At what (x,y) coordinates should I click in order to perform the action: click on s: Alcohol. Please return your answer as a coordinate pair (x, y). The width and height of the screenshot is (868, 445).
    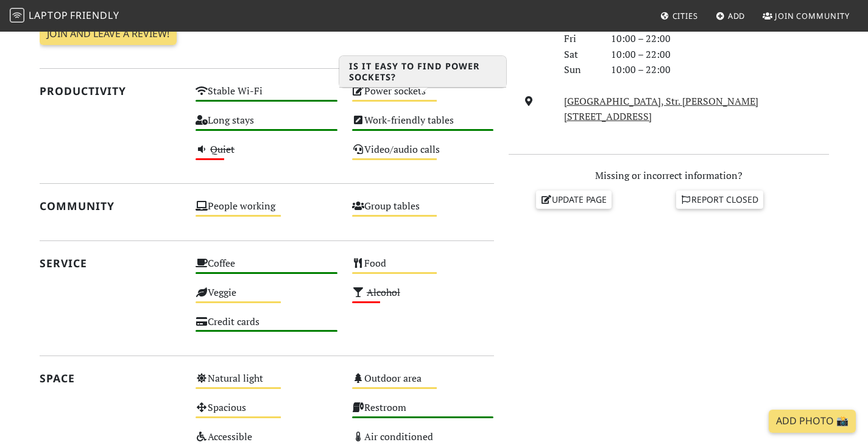
    Looking at the image, I should click on (383, 292).